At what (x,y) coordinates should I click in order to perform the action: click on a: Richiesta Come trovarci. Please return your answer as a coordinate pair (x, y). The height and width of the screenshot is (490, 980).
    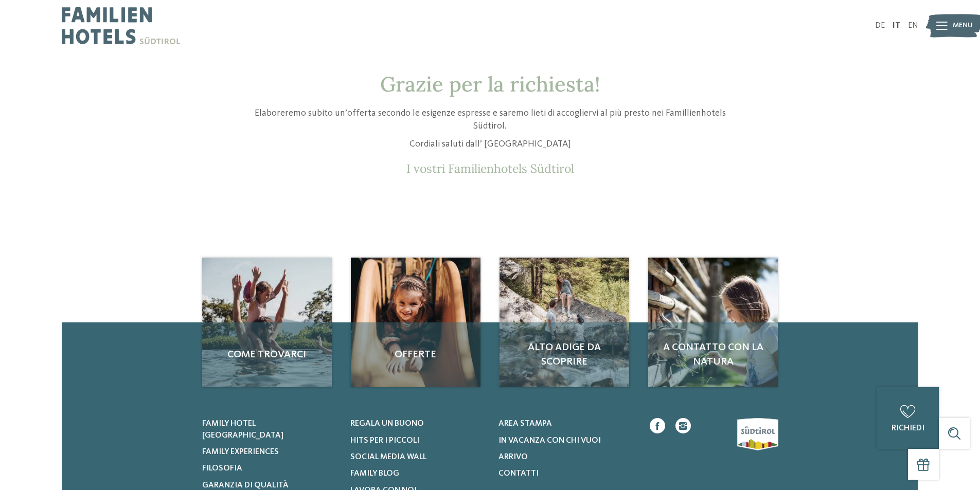
    Looking at the image, I should click on (267, 322).